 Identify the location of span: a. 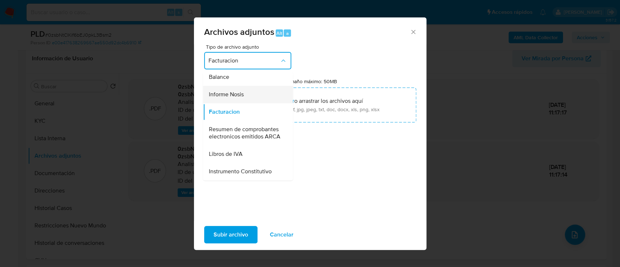
(287, 33).